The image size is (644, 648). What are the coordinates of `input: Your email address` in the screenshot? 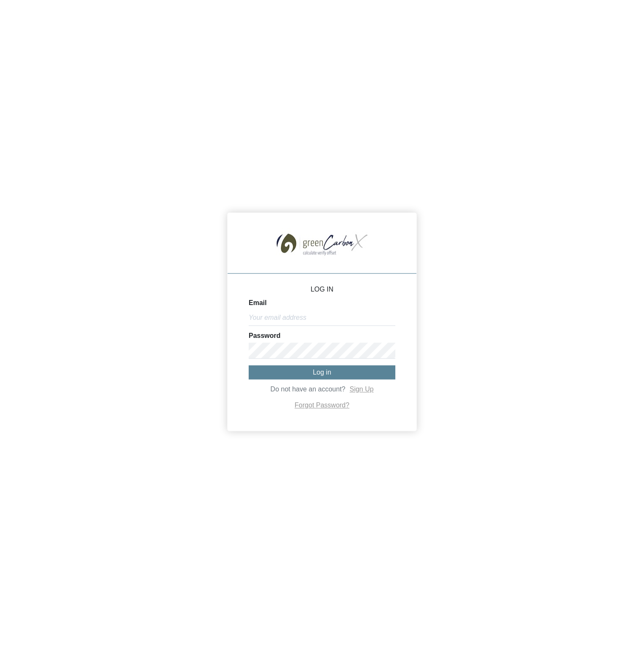 It's located at (322, 318).